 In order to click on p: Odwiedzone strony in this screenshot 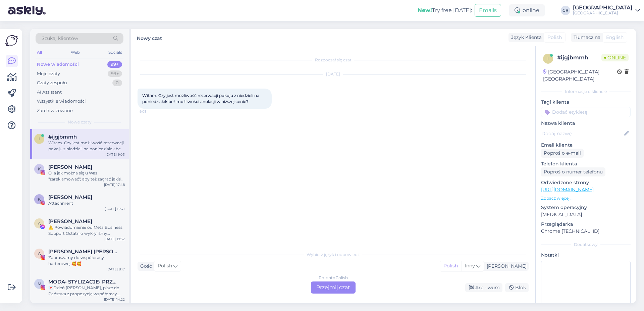, I will do `click(585, 183)`.